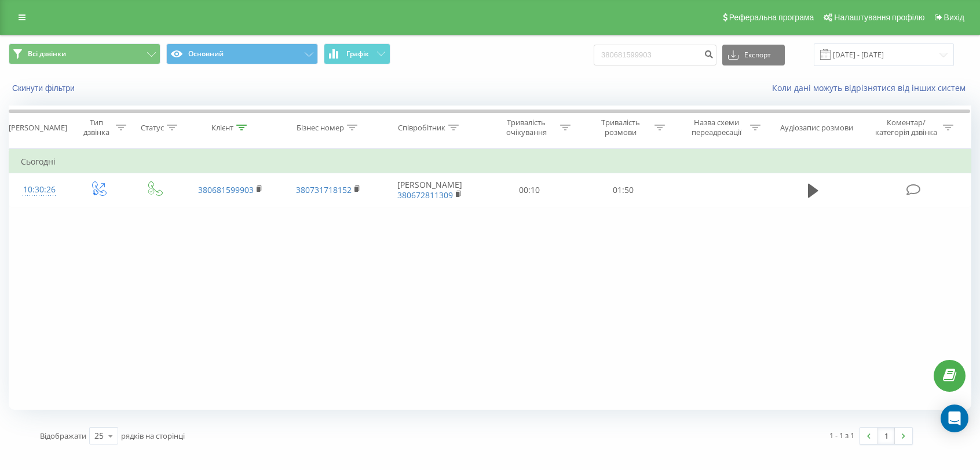  What do you see at coordinates (955, 18) in the screenshot?
I see `span: Вихід` at bounding box center [955, 18].